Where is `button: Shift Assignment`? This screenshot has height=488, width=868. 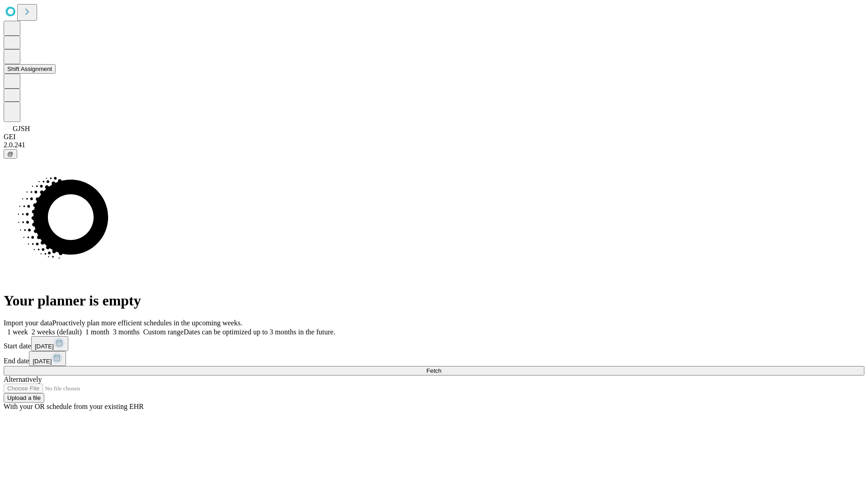 button: Shift Assignment is located at coordinates (30, 69).